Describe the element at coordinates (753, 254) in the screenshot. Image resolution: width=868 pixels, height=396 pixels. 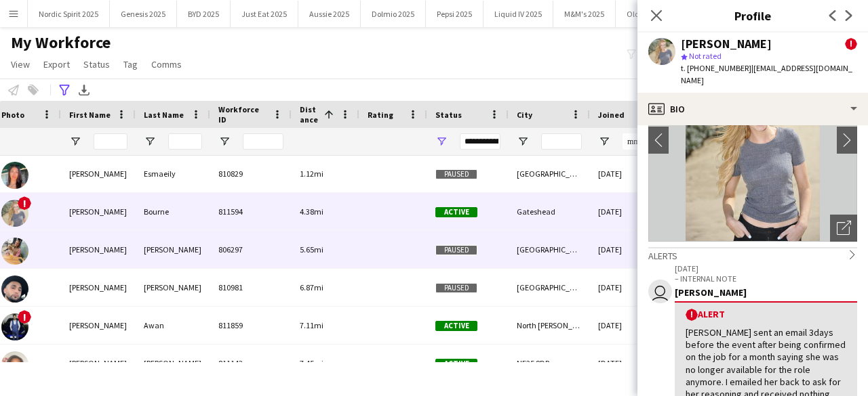
I see `div: Alerts` at that location.